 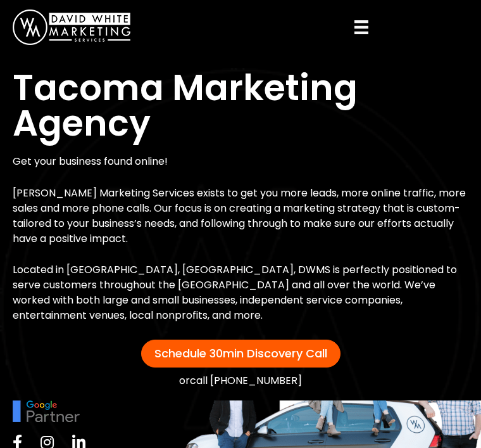 I want to click on button: Menu, so click(x=362, y=27).